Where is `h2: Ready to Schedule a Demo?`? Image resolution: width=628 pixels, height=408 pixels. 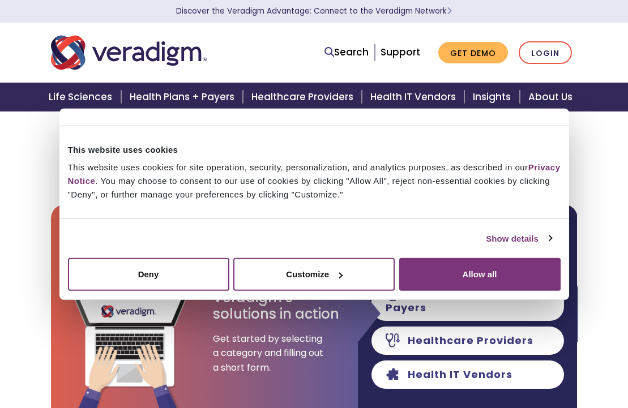 h2: Ready to Schedule a Demo? is located at coordinates (314, 148).